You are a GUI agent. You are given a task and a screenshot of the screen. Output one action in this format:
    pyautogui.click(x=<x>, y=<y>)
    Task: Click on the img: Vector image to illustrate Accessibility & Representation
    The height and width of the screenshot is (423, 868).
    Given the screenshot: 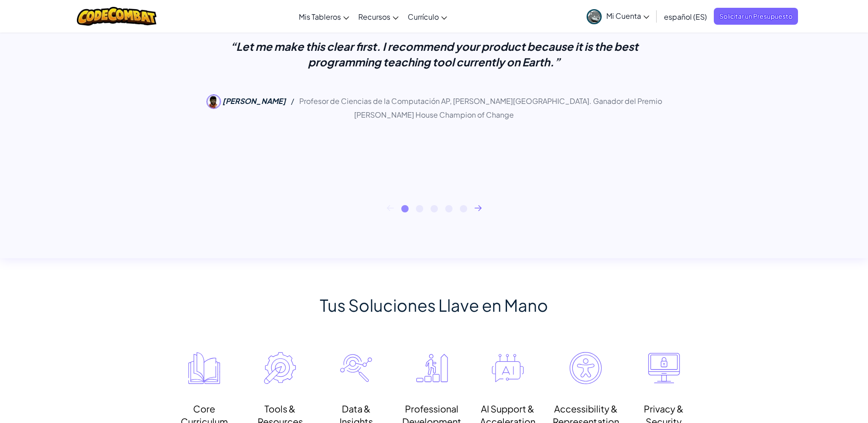 What is the action you would take?
    pyautogui.click(x=586, y=368)
    